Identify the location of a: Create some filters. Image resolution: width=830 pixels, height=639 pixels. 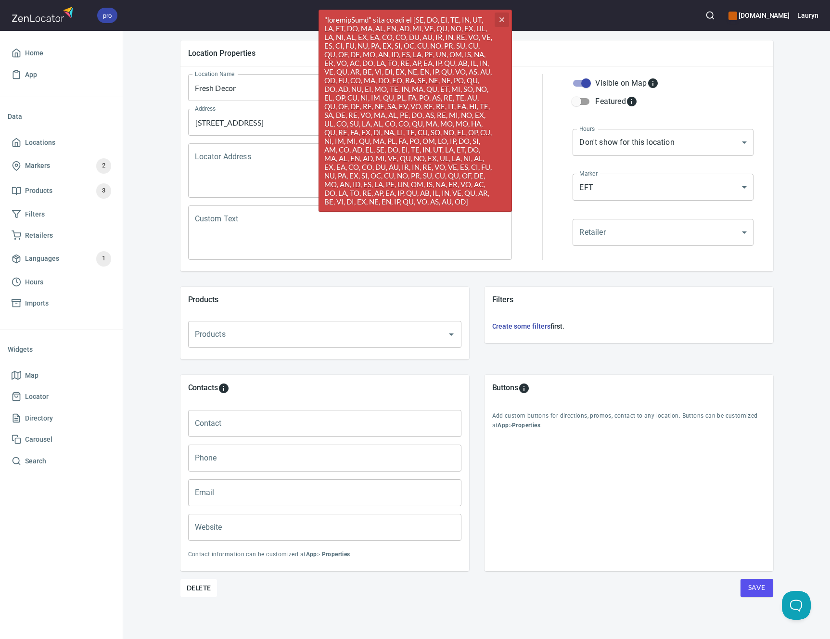
(521, 326).